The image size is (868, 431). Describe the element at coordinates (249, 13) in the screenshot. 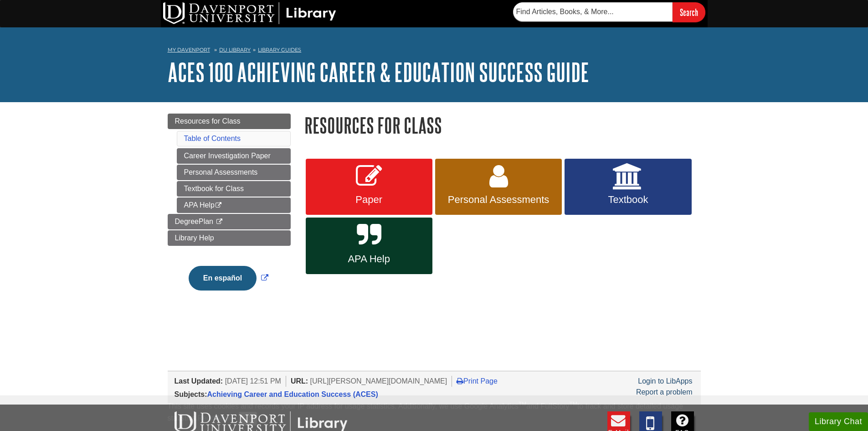

I see `img: DU Library` at that location.